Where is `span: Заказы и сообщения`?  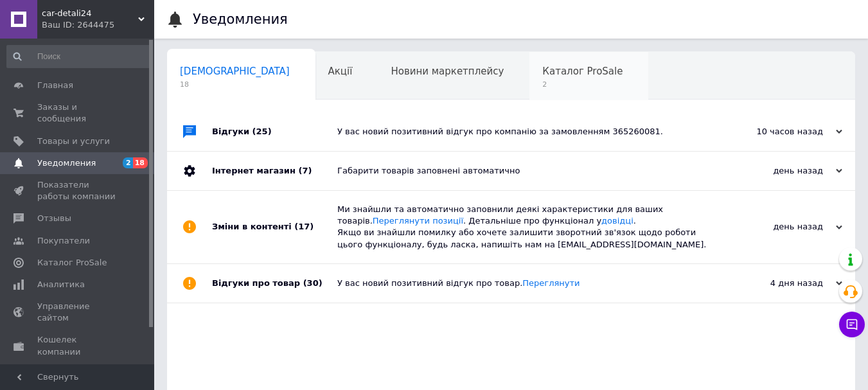 span: Заказы и сообщения is located at coordinates (77, 113).